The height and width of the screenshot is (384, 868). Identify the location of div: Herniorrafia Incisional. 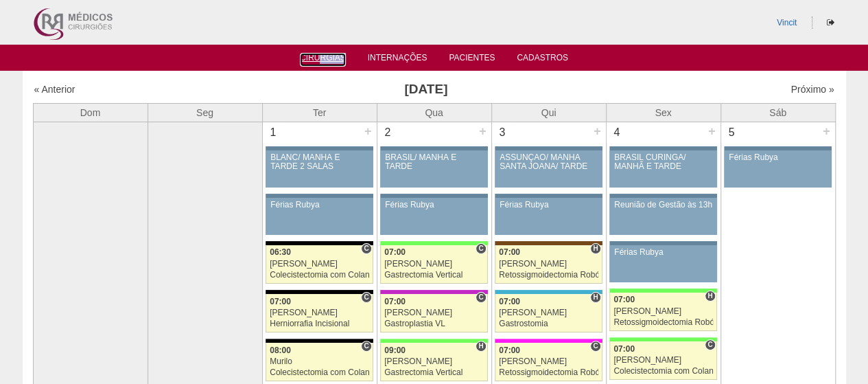
(319, 324).